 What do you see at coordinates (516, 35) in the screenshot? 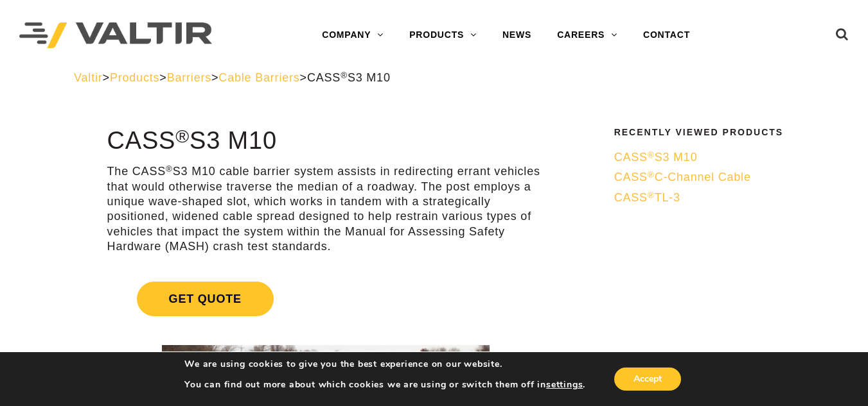
I see `a: NEWS` at bounding box center [516, 35].